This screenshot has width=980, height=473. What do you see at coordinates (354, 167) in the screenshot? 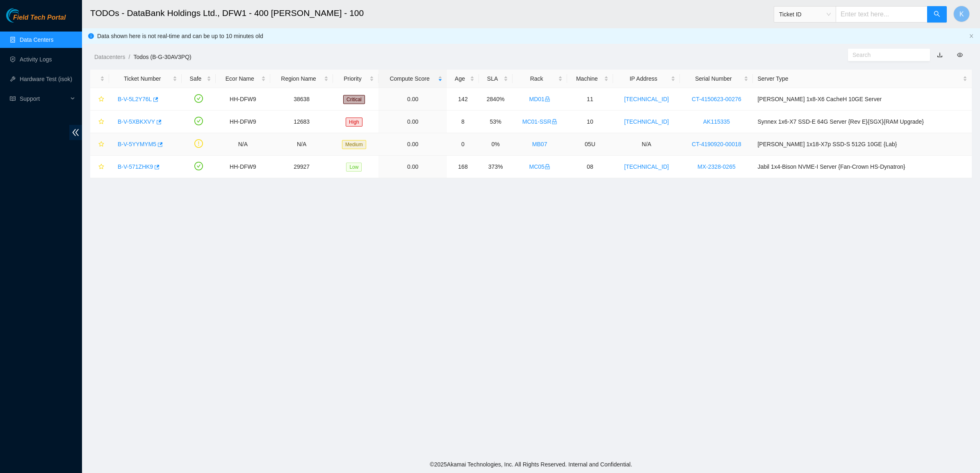
I see `span: Low` at bounding box center [354, 167].